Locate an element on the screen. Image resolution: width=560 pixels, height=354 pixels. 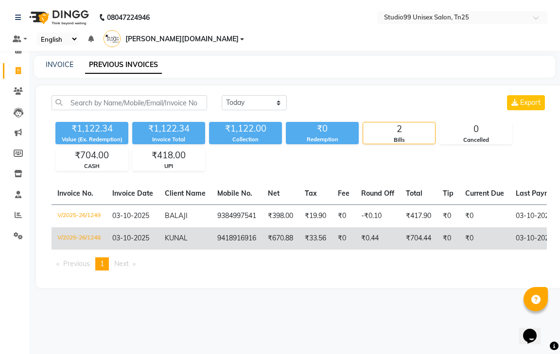
div: Redemption is located at coordinates (322, 140).